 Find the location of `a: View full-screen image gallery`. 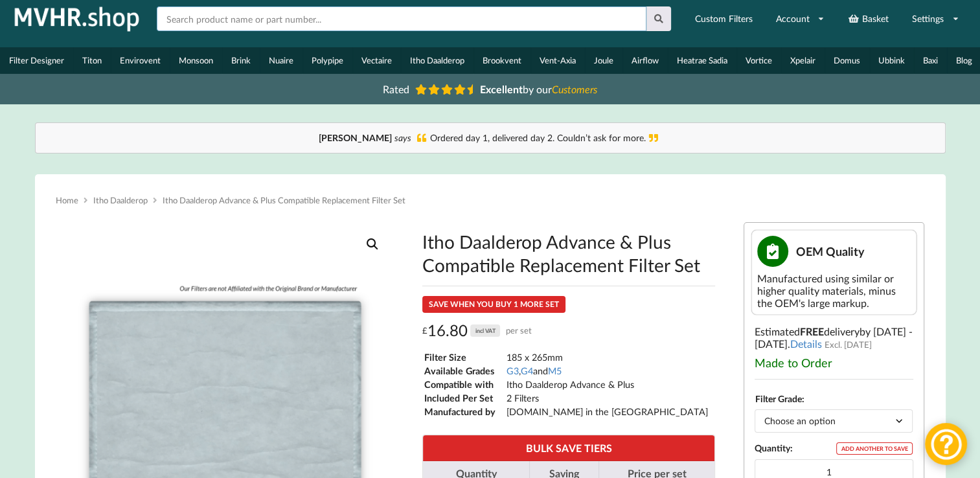

a: View full-screen image gallery is located at coordinates (373, 244).